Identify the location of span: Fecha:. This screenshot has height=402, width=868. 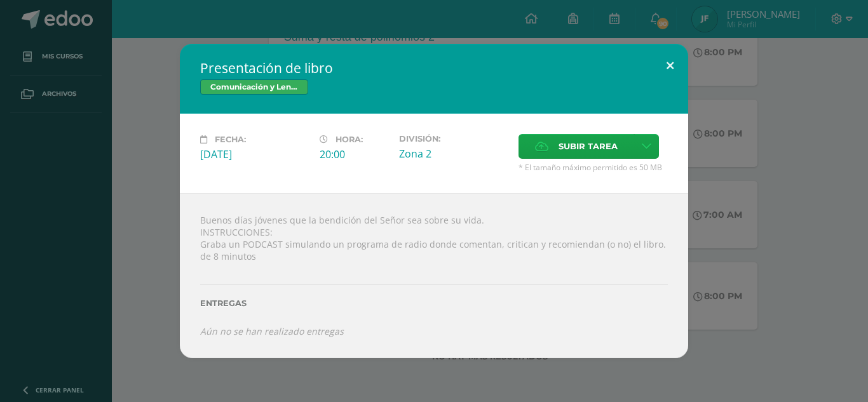
(230, 139).